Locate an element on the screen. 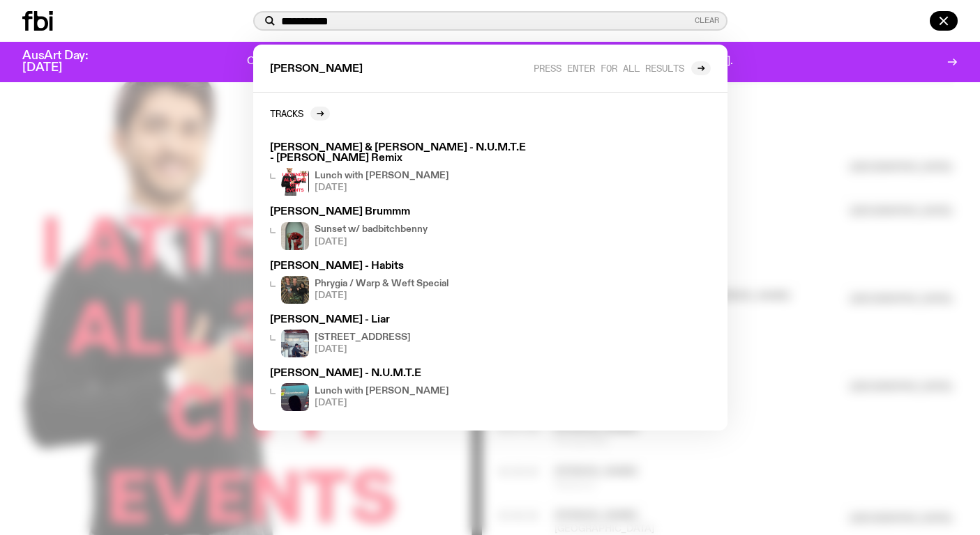 The width and height of the screenshot is (980, 535). h4: Phrygia / Warp & Weft Special is located at coordinates (382, 283).